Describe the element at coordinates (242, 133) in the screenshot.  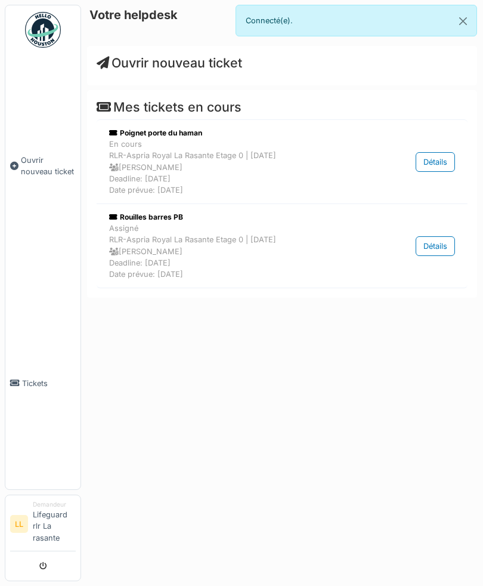
I see `div: Poignet porte du haman` at that location.